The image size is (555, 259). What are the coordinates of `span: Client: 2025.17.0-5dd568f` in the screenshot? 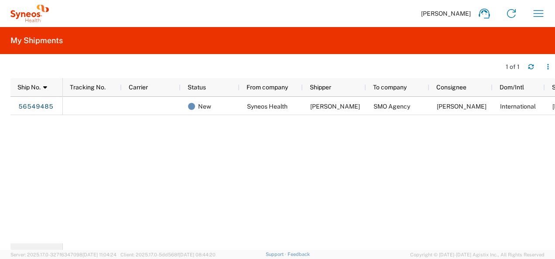 It's located at (168, 255).